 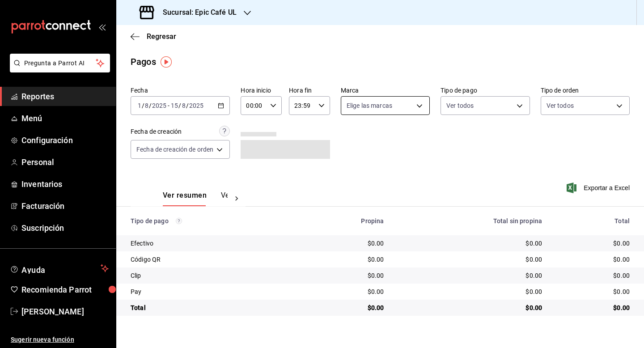 What do you see at coordinates (65, 184) in the screenshot?
I see `span: Inventarios` at bounding box center [65, 184].